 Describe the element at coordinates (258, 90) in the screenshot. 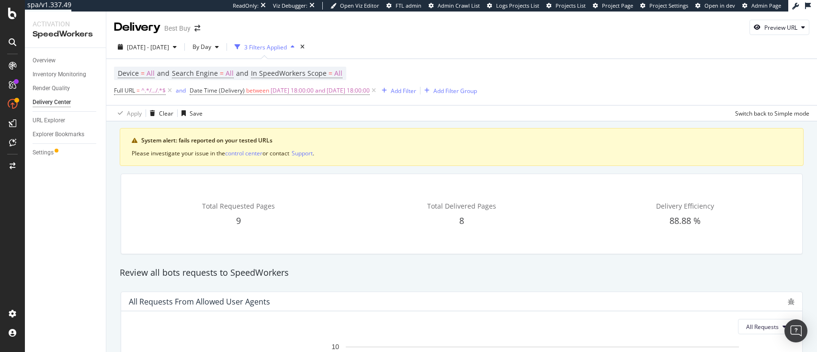

I see `span: between` at that location.